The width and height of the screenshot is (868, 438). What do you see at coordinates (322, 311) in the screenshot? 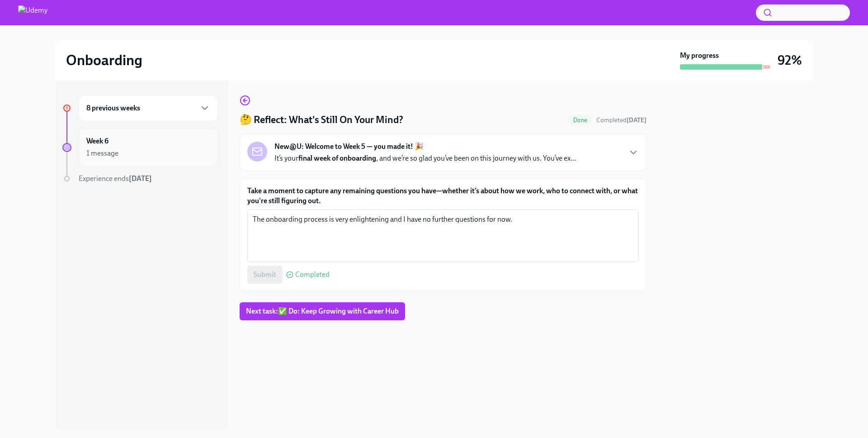
I see `a: Next task:✅ Do: Keep Growing with Career Hub` at bounding box center [322, 311].